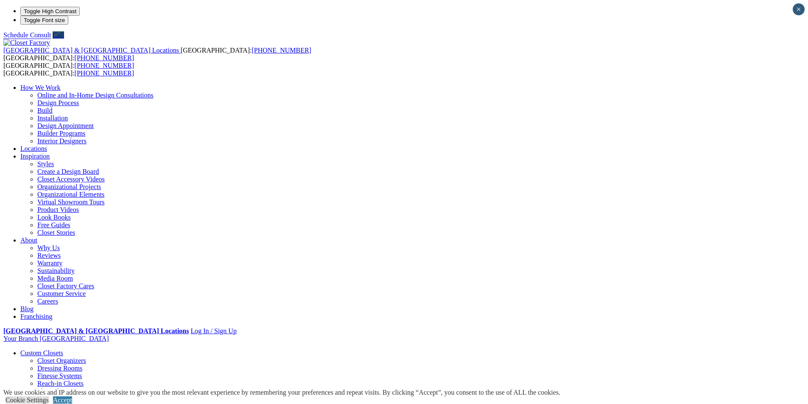 Image resolution: width=808 pixels, height=404 pixels. What do you see at coordinates (54, 225) in the screenshot?
I see `a: Free Guides` at bounding box center [54, 225].